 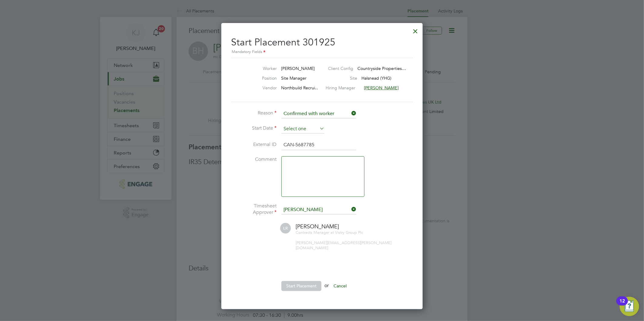 What do you see at coordinates (254, 145) in the screenshot?
I see `label: External ID` at bounding box center [254, 145].